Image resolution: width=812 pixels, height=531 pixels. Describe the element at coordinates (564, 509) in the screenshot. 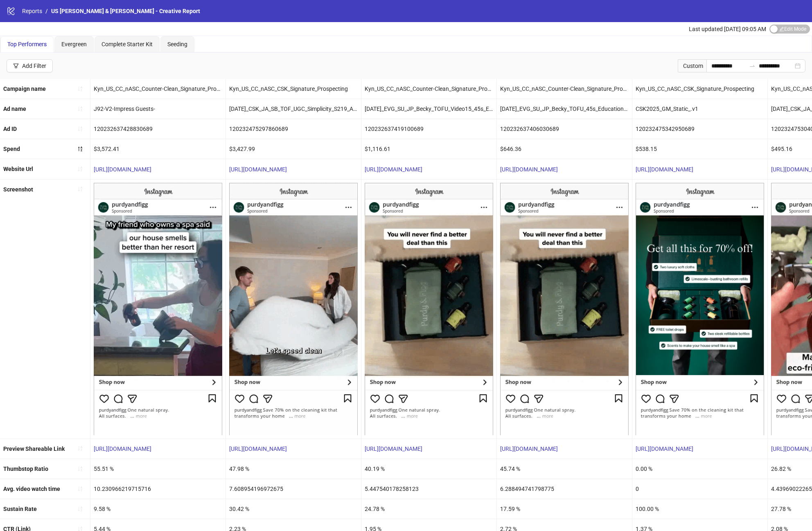

I see `div: 17.59 %` at that location.